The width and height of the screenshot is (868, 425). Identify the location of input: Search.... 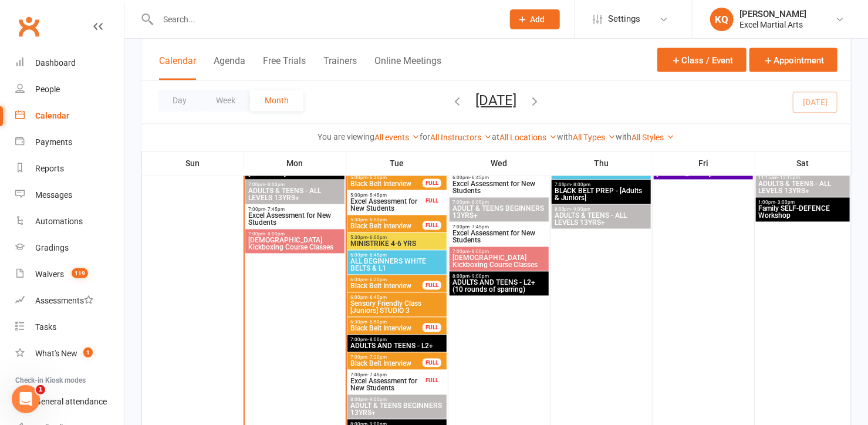
(324, 20).